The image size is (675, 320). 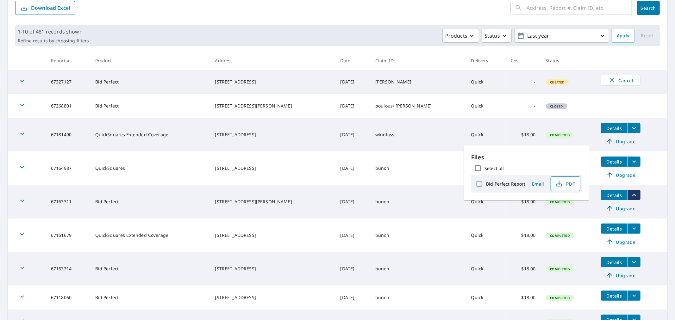 What do you see at coordinates (418, 135) in the screenshot?
I see `td: windlass` at bounding box center [418, 135].